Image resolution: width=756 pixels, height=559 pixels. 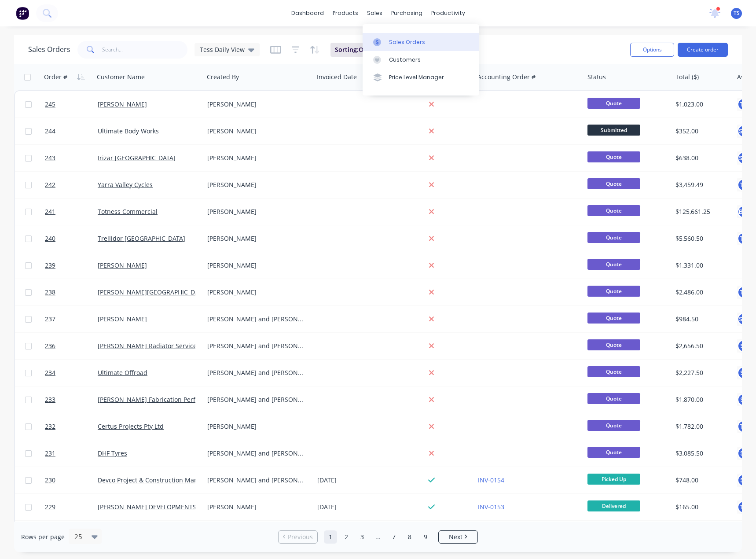 I want to click on a: 230, so click(x=71, y=480).